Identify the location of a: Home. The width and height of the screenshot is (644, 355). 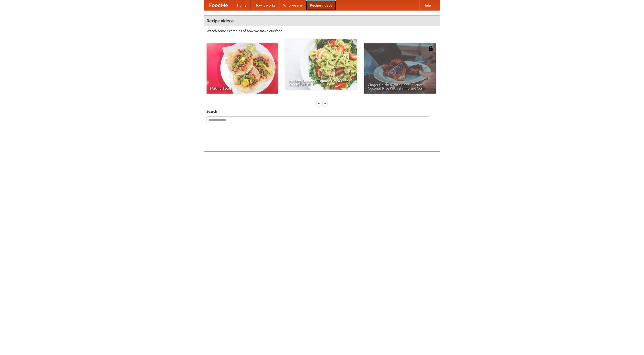
(242, 5).